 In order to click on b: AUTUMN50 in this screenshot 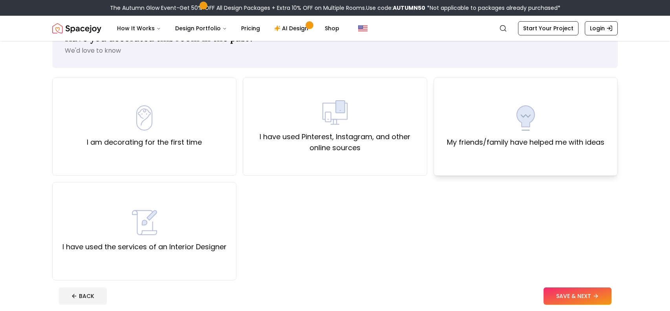, I will do `click(409, 8)`.